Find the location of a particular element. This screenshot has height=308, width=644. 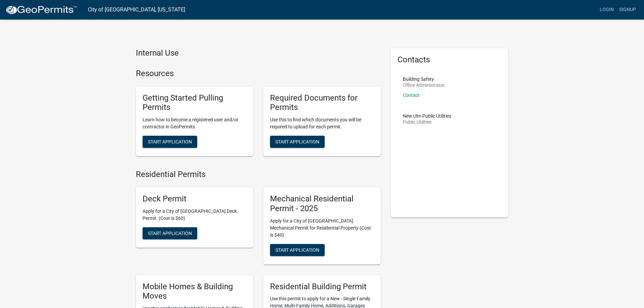

p: Office Administrator is located at coordinates (424, 85).